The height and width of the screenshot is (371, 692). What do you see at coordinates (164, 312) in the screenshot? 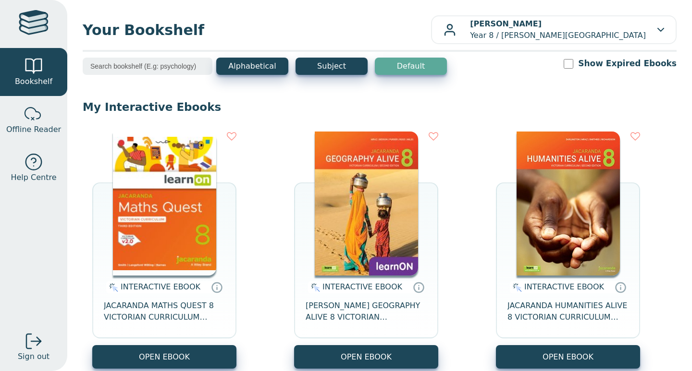
I see `span: JACARANDA MATHS QUEST 8 VICTORIAN CURRICULUM LEARNON EBOOK 3E` at bounding box center [164, 312].